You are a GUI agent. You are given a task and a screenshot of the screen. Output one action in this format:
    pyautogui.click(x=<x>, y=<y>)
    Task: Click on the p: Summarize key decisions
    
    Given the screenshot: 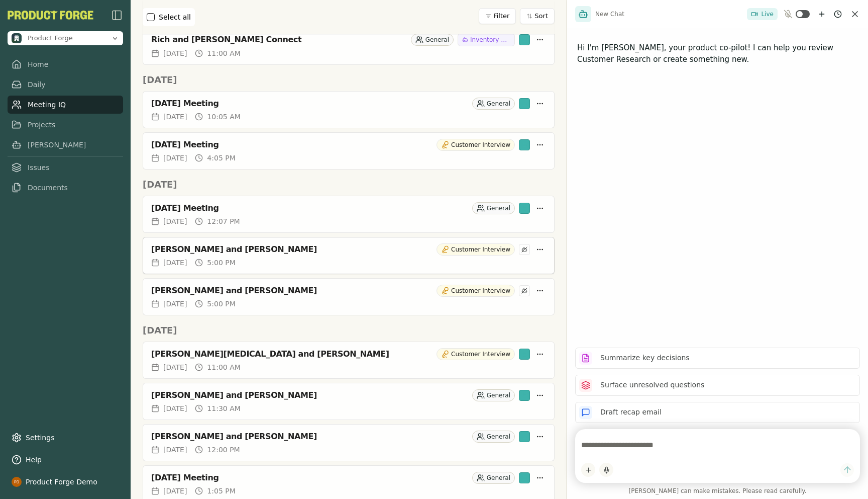 What is the action you would take?
    pyautogui.click(x=645, y=357)
    